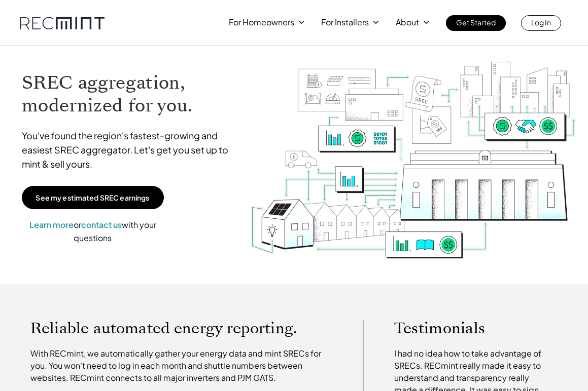  Describe the element at coordinates (413, 162) in the screenshot. I see `img: RECmint value cycle` at that location.